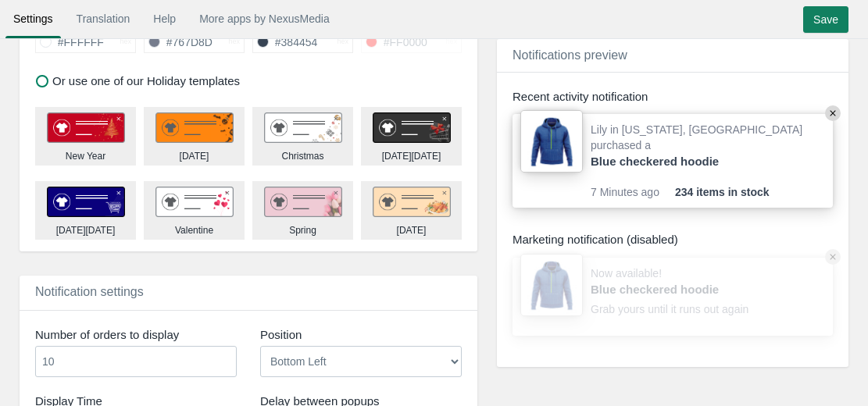 Image resolution: width=868 pixels, height=406 pixels. What do you see at coordinates (136, 334) in the screenshot?
I see `label: Number of orders to display` at bounding box center [136, 334].